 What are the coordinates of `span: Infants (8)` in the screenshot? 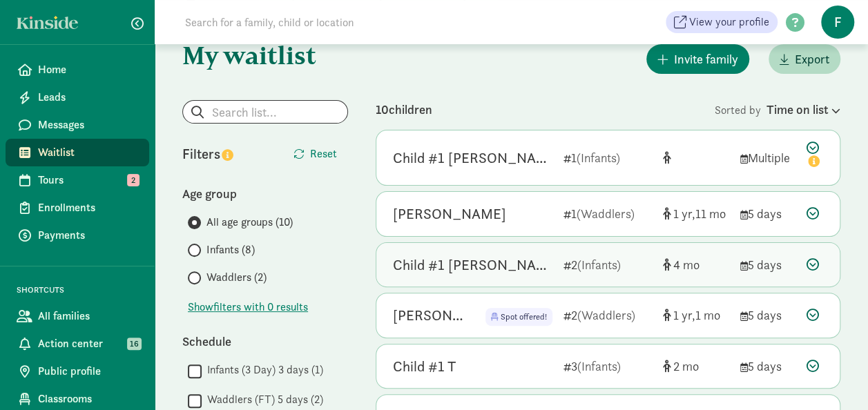 It's located at (231, 250).